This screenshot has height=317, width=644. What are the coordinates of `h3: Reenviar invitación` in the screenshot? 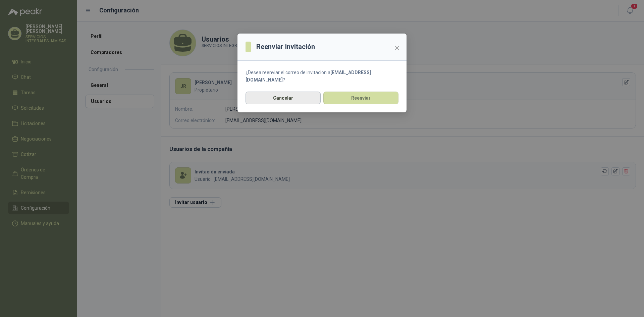 It's located at (285, 47).